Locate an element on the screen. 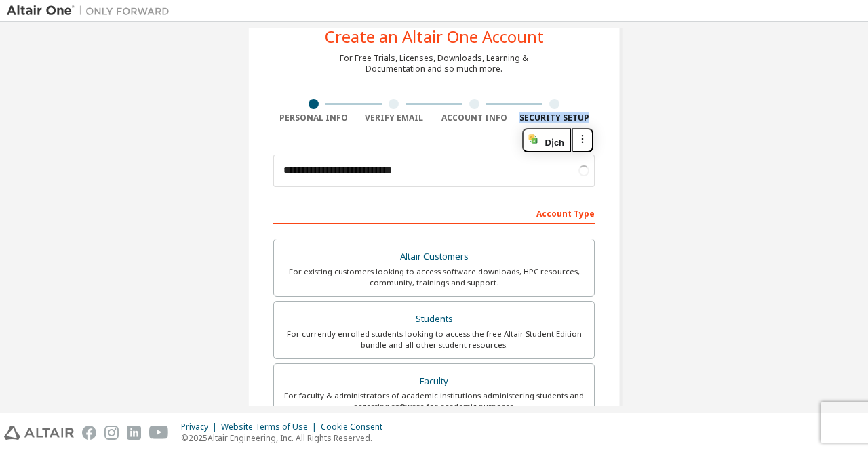  div: Cookie Consent is located at coordinates (355, 427).